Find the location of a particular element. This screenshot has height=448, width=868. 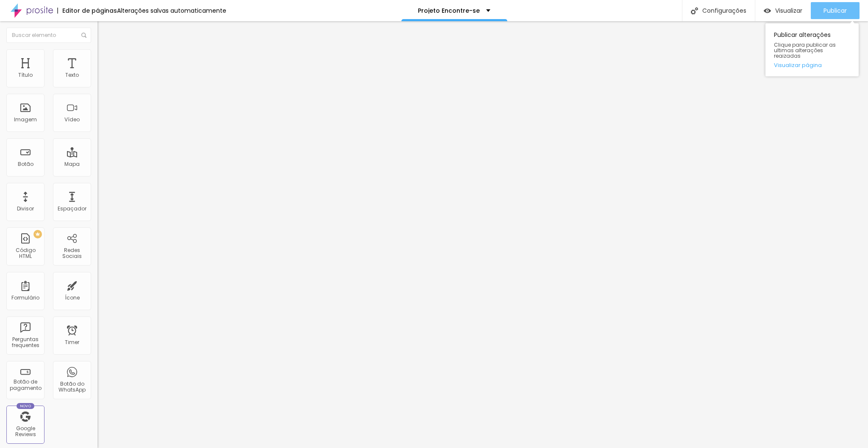

div: Título is located at coordinates (25, 75).